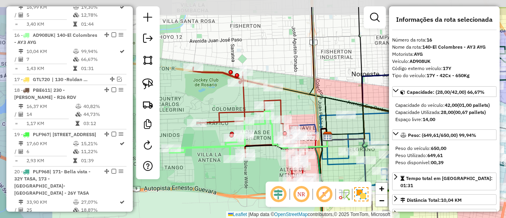  What do you see at coordinates (444, 91) in the screenshot?
I see `a: Capacidade: (28,00/42,00) 66,67%` at bounding box center [444, 91].